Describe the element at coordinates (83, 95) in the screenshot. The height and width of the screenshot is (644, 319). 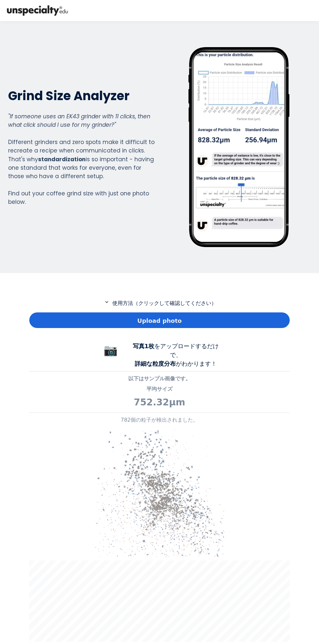
I see `h2: Grind Size Analyzer` at that location.